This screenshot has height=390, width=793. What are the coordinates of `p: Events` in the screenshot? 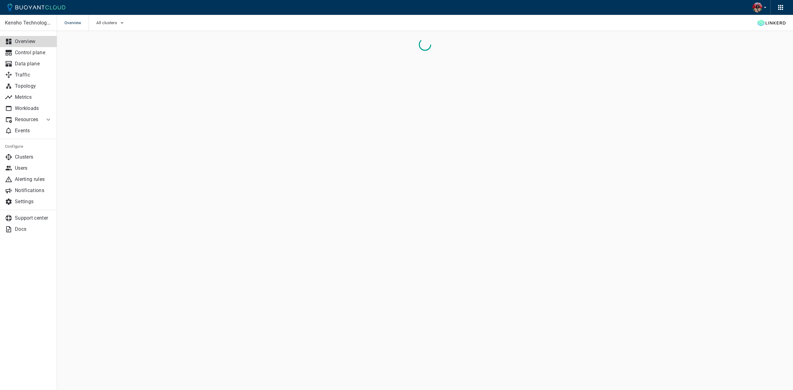 It's located at (33, 131).